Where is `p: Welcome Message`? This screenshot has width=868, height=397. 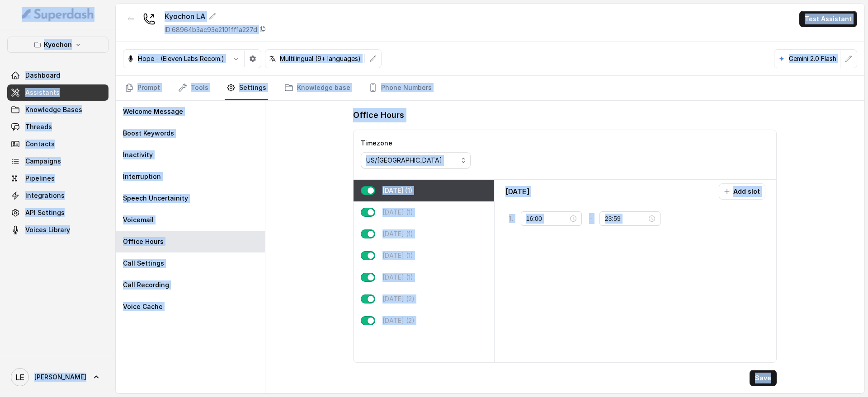 p: Welcome Message is located at coordinates (153, 111).